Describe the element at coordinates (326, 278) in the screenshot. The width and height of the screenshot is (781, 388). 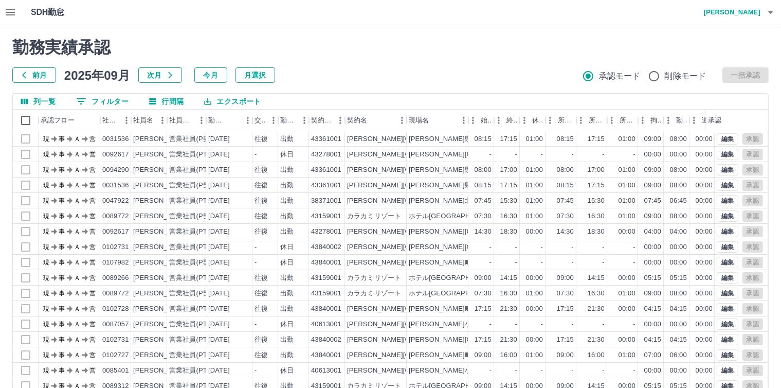
I see `div: 43159001` at that location.